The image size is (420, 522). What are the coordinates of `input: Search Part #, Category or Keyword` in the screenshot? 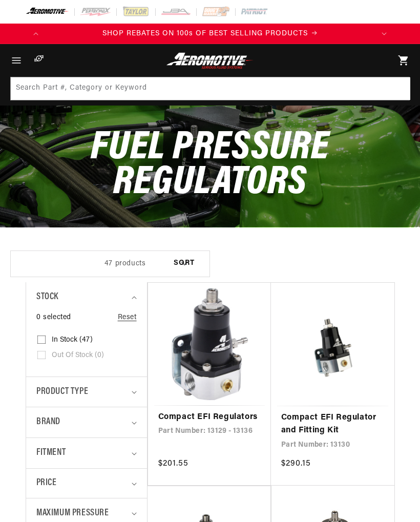 It's located at (210, 89).